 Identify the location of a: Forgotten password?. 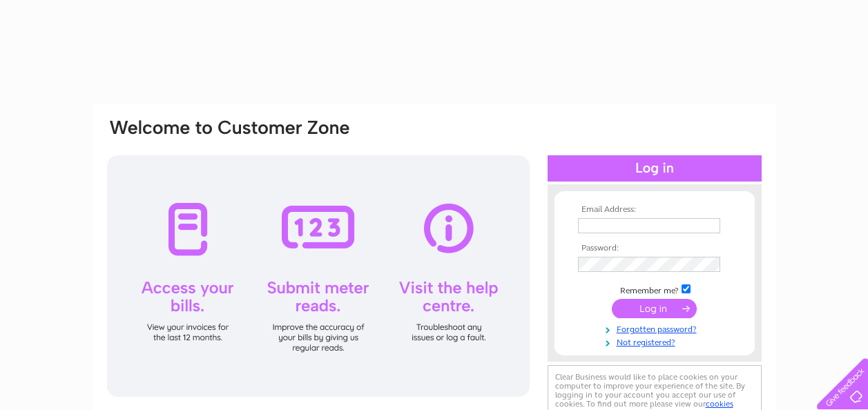
(656, 328).